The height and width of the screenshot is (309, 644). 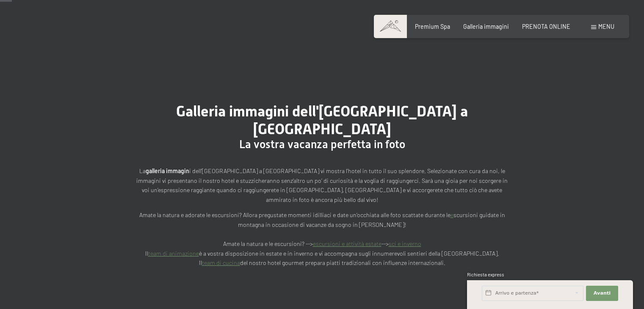 I want to click on strong: galleria immagin, so click(x=167, y=171).